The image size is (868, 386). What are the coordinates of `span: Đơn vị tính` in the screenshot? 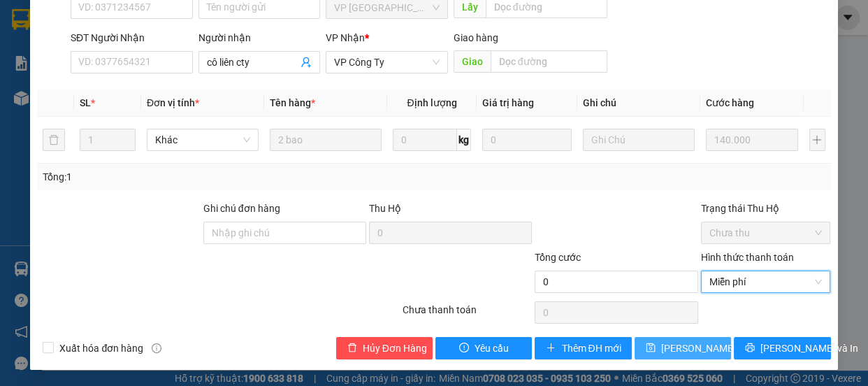 It's located at (173, 103).